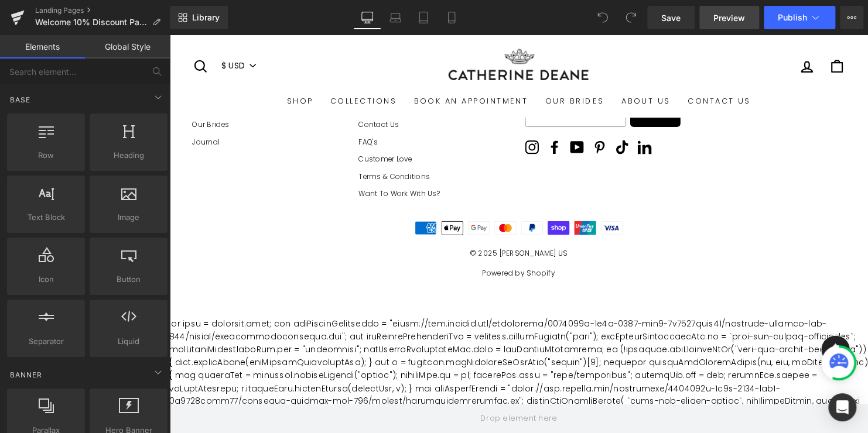 The height and width of the screenshot is (433, 868). I want to click on button: Publish, so click(800, 17).